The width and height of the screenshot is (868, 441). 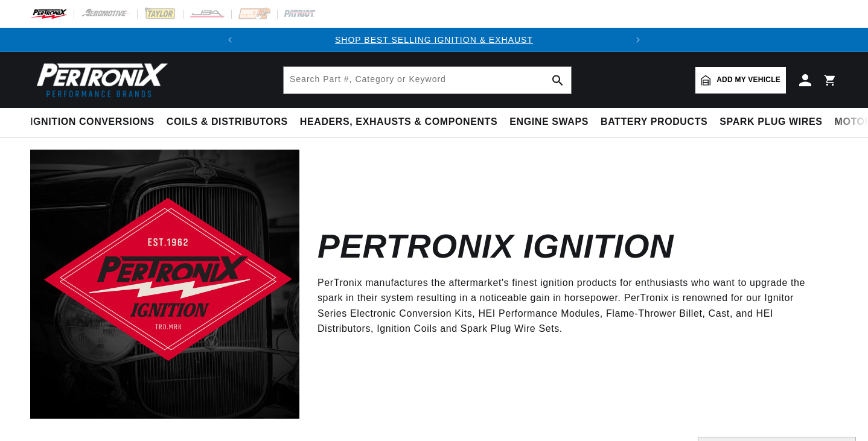 What do you see at coordinates (427, 80) in the screenshot?
I see `input: Search Part #, Category or Keyword` at bounding box center [427, 80].